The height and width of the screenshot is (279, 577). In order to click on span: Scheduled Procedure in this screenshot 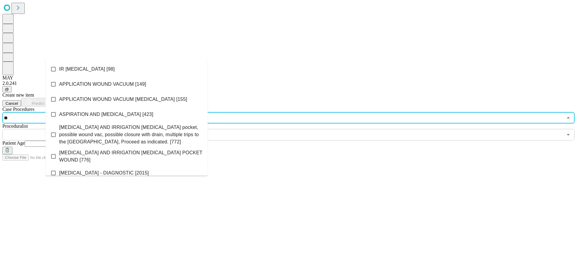, I will do `click(18, 109)`.